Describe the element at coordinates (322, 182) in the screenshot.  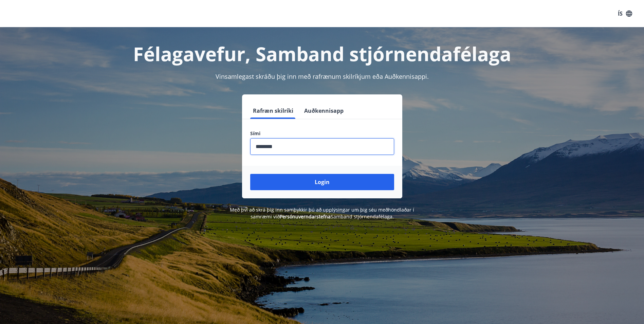
I see `button: Login` at that location.